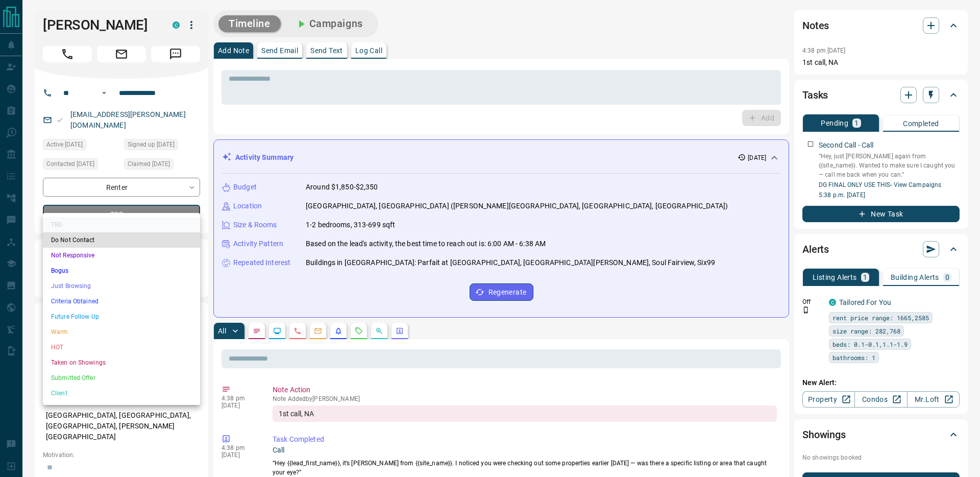  I want to click on li: Warm, so click(122, 332).